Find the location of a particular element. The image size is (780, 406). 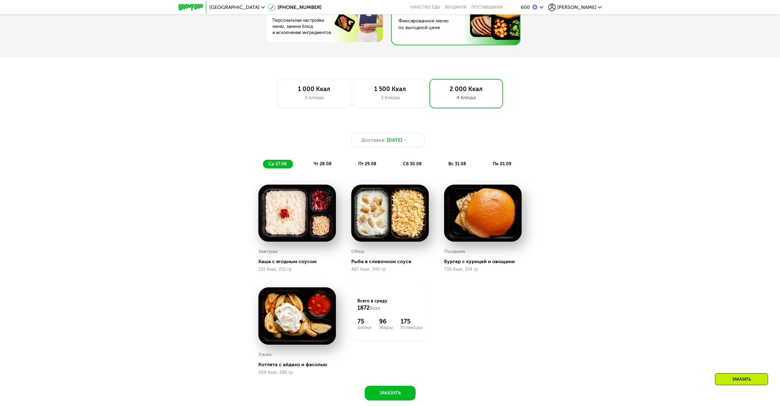

div: 2 000 Ккал is located at coordinates (466, 89).